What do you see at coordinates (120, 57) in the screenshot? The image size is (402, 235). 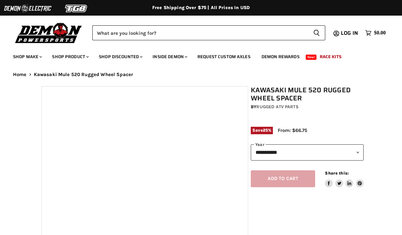 I see `a: Shop Discounted` at bounding box center [120, 57].